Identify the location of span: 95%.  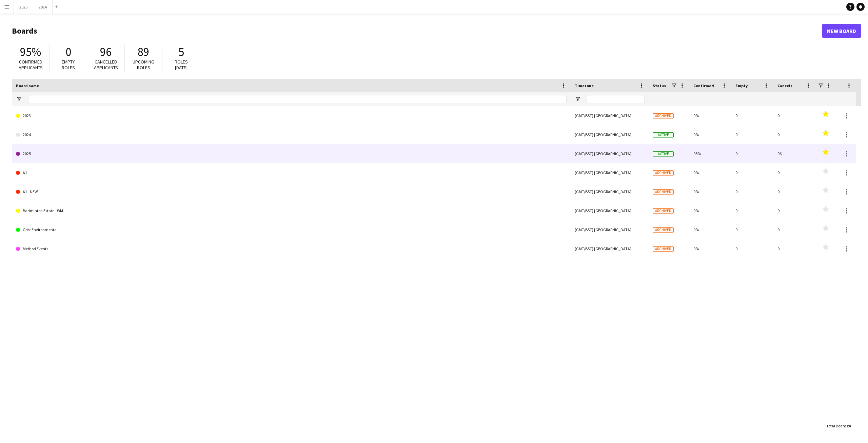
(30, 52).